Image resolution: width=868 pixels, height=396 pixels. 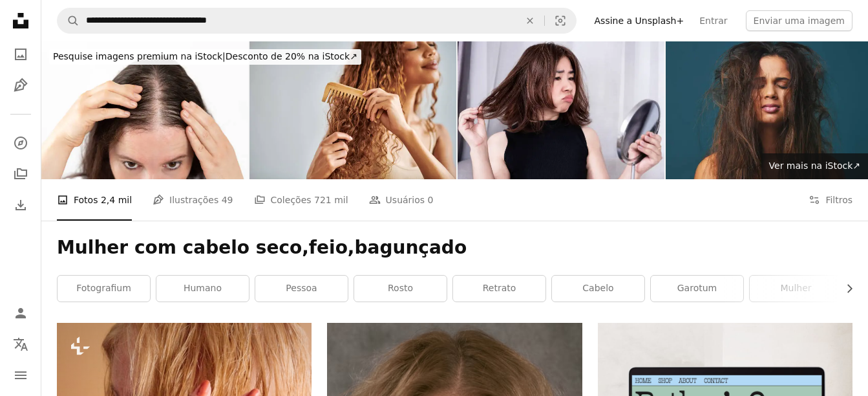 What do you see at coordinates (799, 21) in the screenshot?
I see `button: Enviar uma imagem` at bounding box center [799, 21].